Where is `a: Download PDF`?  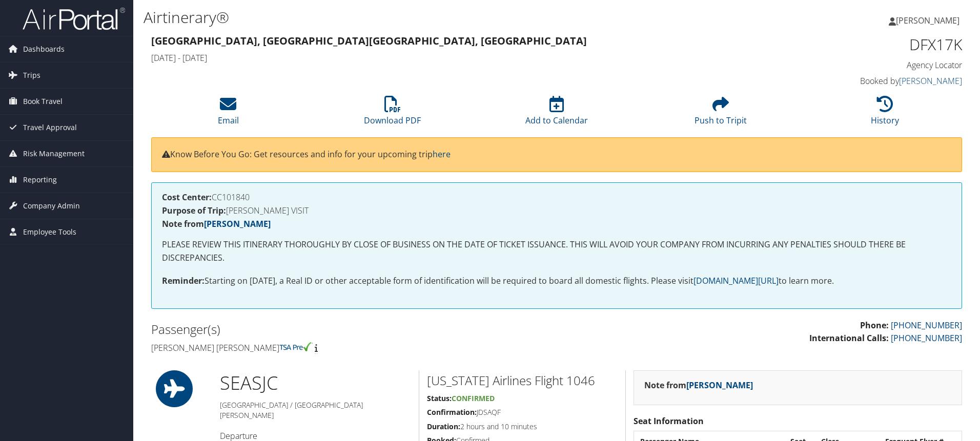 a: Download PDF is located at coordinates (392, 114).